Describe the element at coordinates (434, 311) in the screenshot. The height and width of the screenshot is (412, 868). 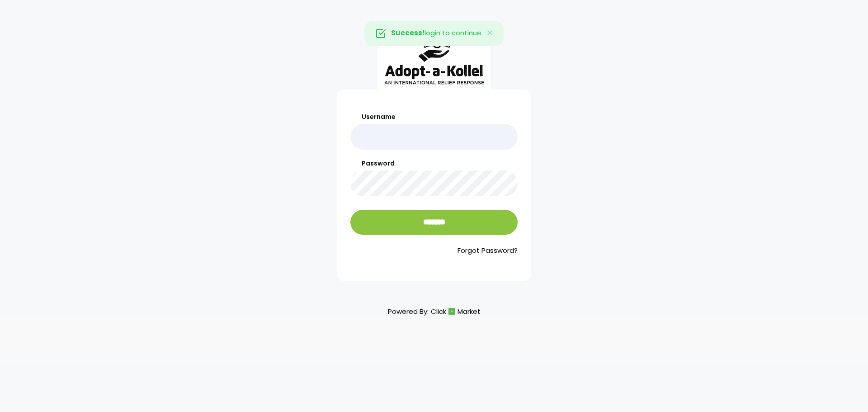
I see `p: Powered By:` at that location.